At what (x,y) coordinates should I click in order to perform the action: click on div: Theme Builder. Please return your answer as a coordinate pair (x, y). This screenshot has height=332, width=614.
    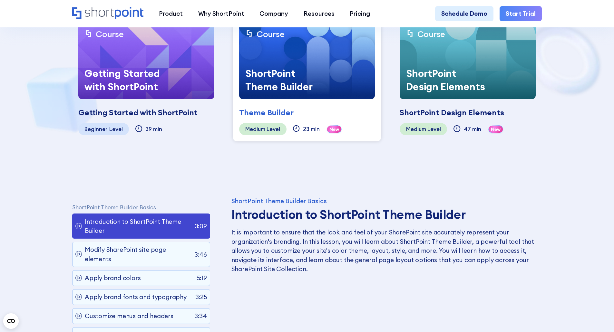
    Looking at the image, I should click on (266, 113).